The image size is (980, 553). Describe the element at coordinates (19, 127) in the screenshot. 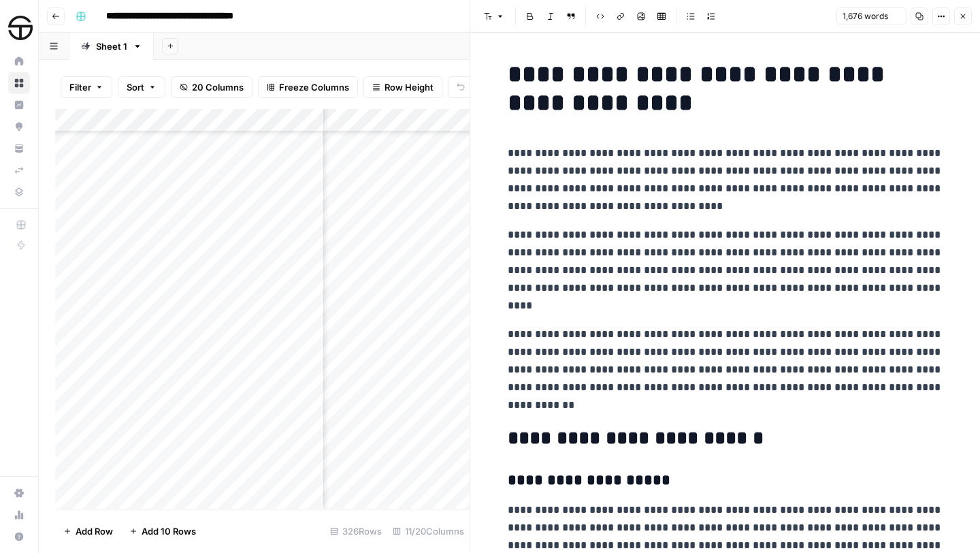

I see `a: Opportunities` at that location.